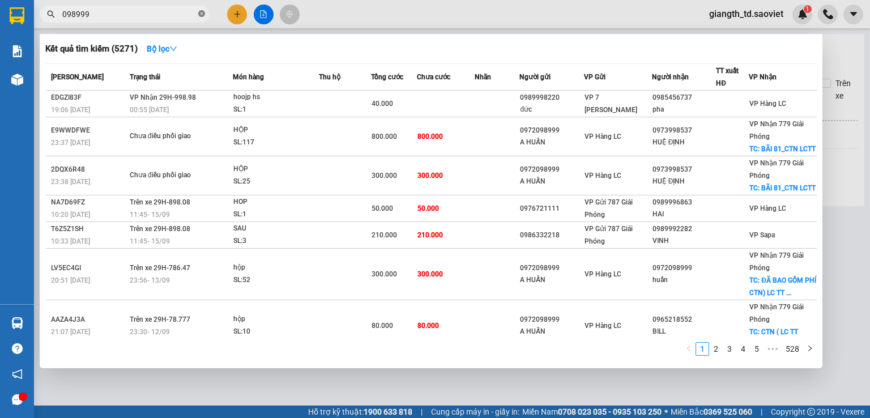 Image resolution: width=870 pixels, height=418 pixels. What do you see at coordinates (248, 77) in the screenshot?
I see `span: Món hàng` at bounding box center [248, 77].